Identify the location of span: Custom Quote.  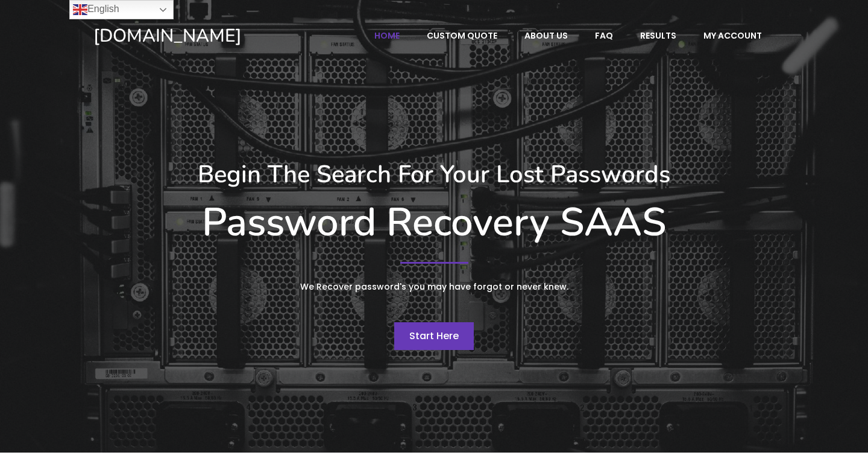
(462, 36).